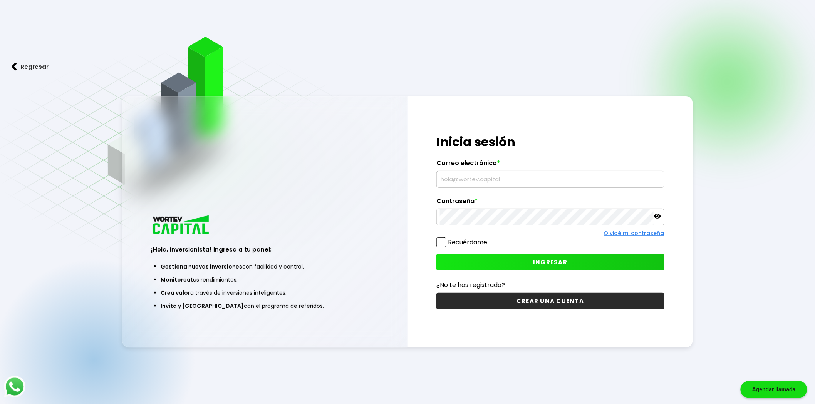 This screenshot has width=815, height=404. What do you see at coordinates (14, 67) in the screenshot?
I see `img: flecha izquierda` at bounding box center [14, 67].